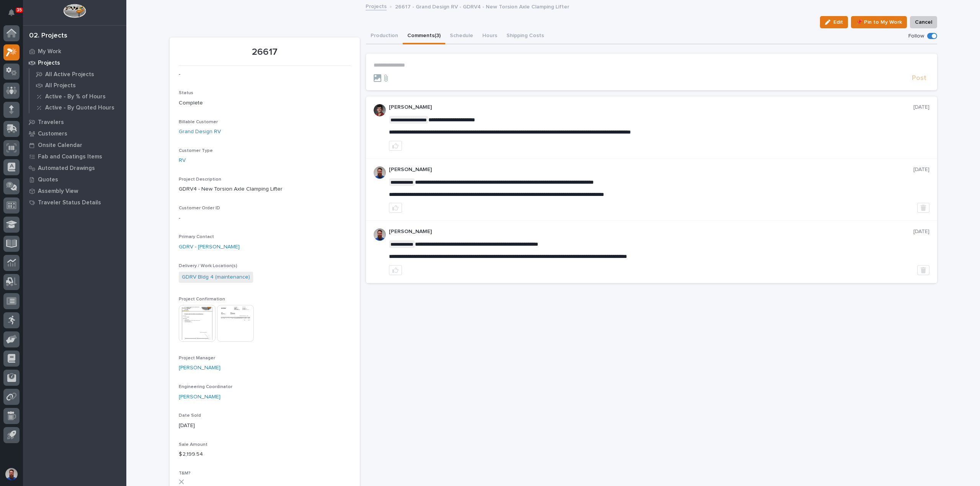 Image resolution: width=980 pixels, height=486 pixels. Describe the element at coordinates (75, 145) in the screenshot. I see `a: Onsite Calendar` at that location.